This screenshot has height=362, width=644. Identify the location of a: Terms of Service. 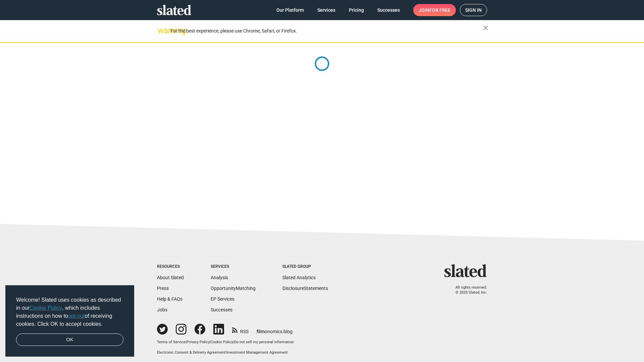
(171, 342).